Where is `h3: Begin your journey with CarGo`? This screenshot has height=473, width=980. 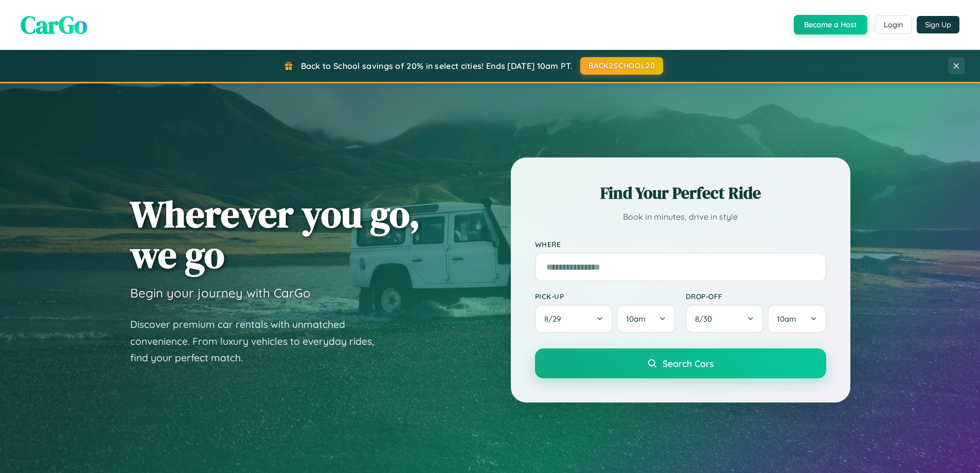
h3: Begin your journey with CarGo is located at coordinates (220, 292).